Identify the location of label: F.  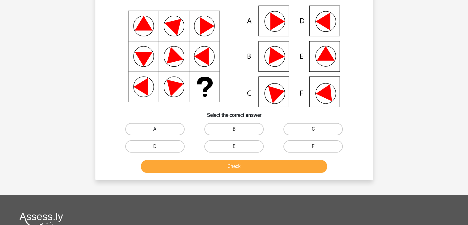
(313, 146).